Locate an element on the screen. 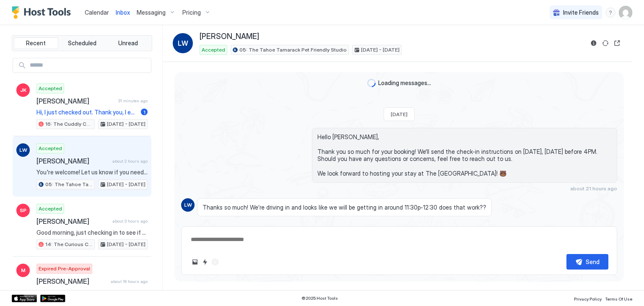  span: Recent is located at coordinates (36, 43).